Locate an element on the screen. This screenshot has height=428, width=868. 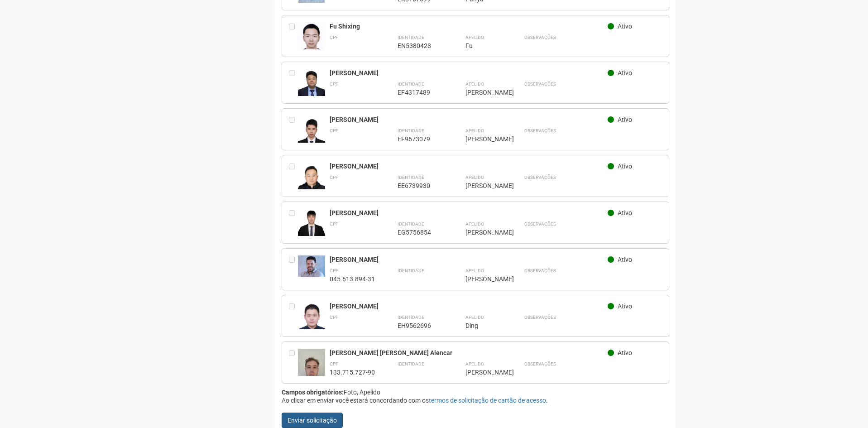
div: EF9673079 is located at coordinates (420, 139).